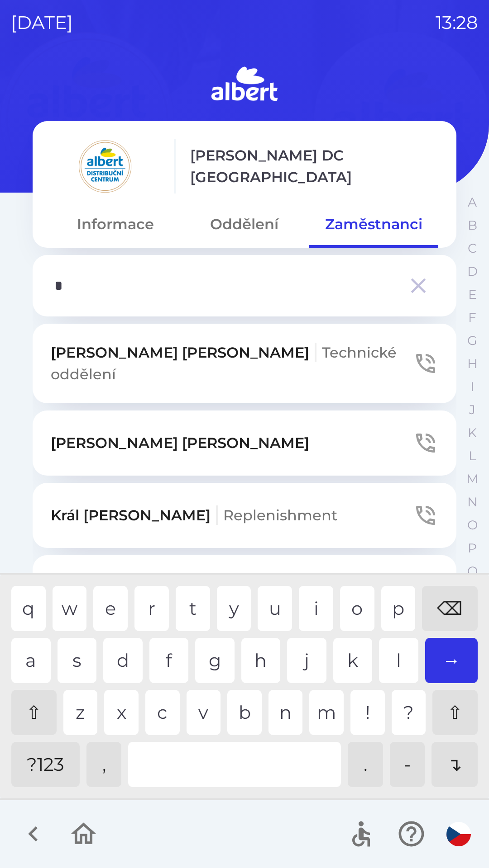 The height and width of the screenshot is (868, 489). I want to click on img: Logo, so click(244, 85).